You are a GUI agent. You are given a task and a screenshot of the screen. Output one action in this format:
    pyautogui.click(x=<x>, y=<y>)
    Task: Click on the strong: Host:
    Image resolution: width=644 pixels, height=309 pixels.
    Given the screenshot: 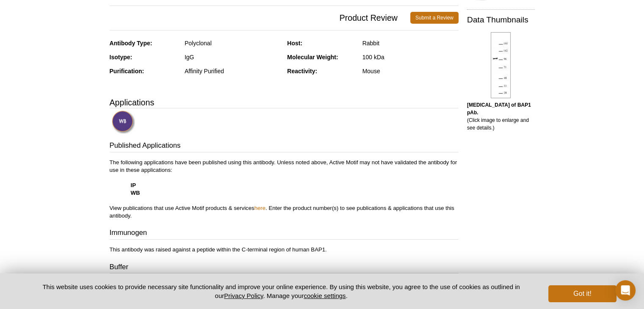 What is the action you would take?
    pyautogui.click(x=295, y=43)
    